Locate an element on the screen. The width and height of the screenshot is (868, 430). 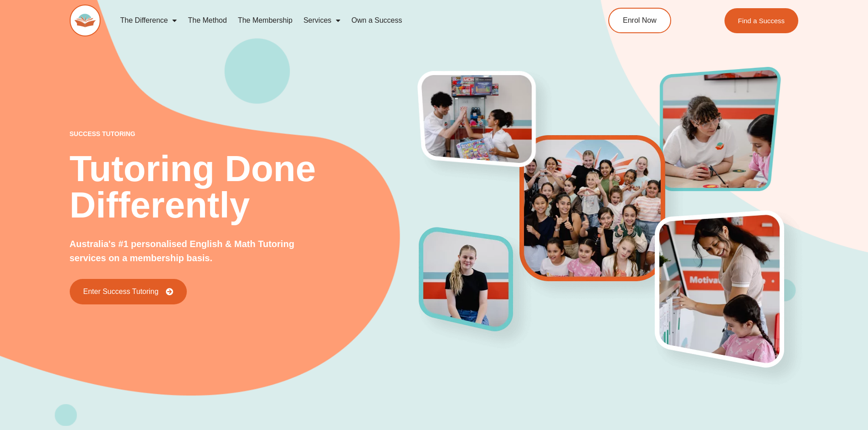
span: Enter Success Tutoring is located at coordinates (120, 292).